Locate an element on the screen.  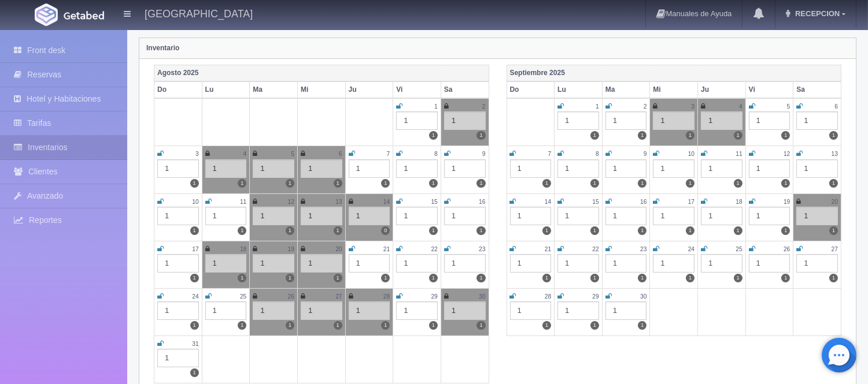
small: 16 is located at coordinates (643, 201).